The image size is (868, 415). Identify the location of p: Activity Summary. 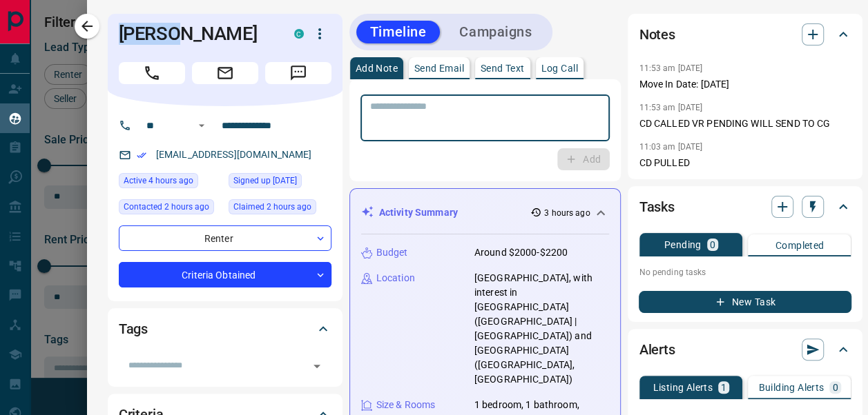
(419, 212).